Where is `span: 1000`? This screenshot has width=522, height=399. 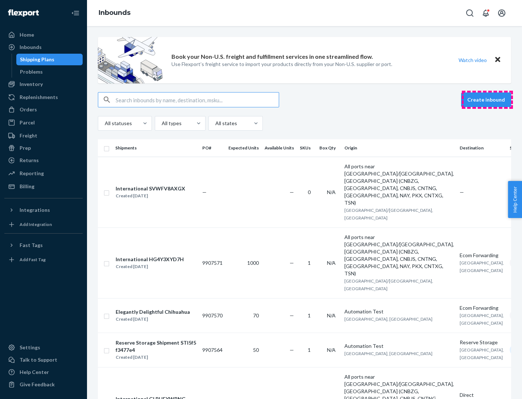
span: 1000 is located at coordinates (253, 263).